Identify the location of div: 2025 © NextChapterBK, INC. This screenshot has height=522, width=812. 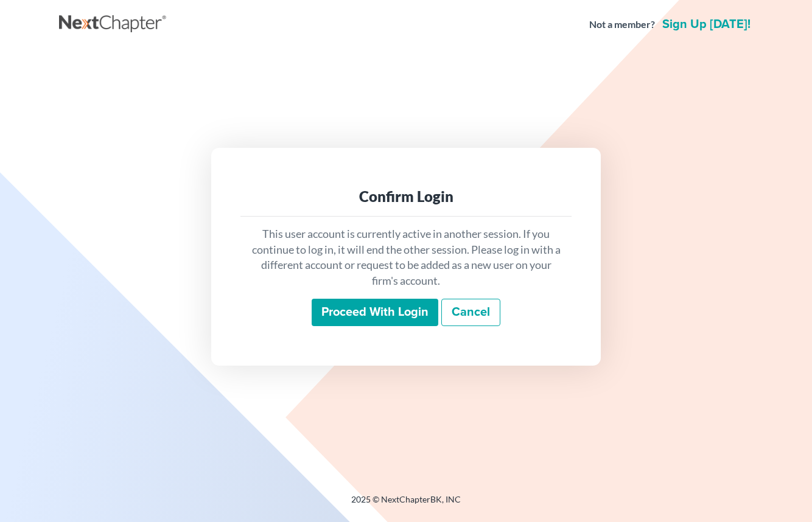
(406, 504).